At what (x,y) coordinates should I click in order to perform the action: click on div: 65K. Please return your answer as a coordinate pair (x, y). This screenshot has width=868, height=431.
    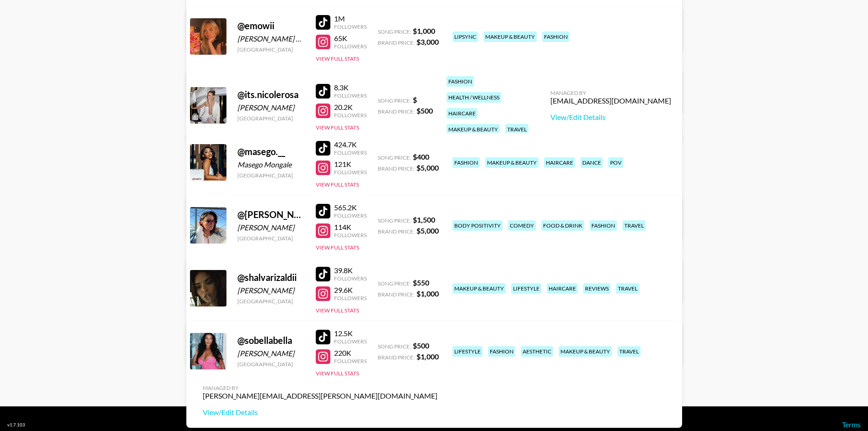
    Looking at the image, I should click on (350, 38).